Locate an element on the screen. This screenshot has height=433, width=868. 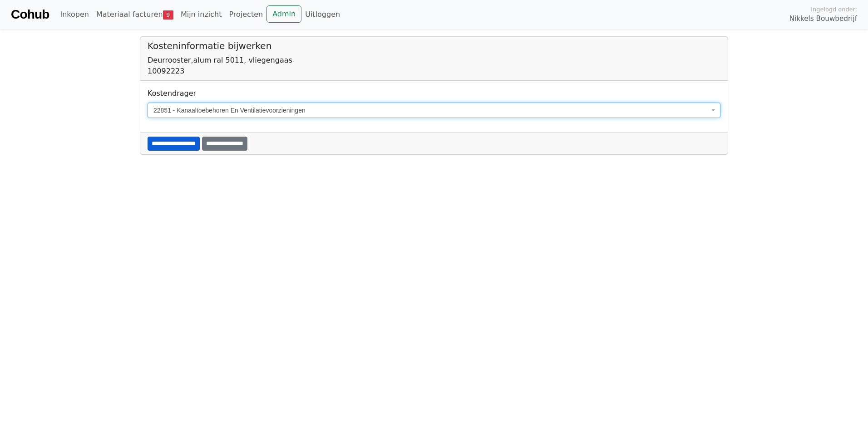
a: Cohub is located at coordinates (30, 15).